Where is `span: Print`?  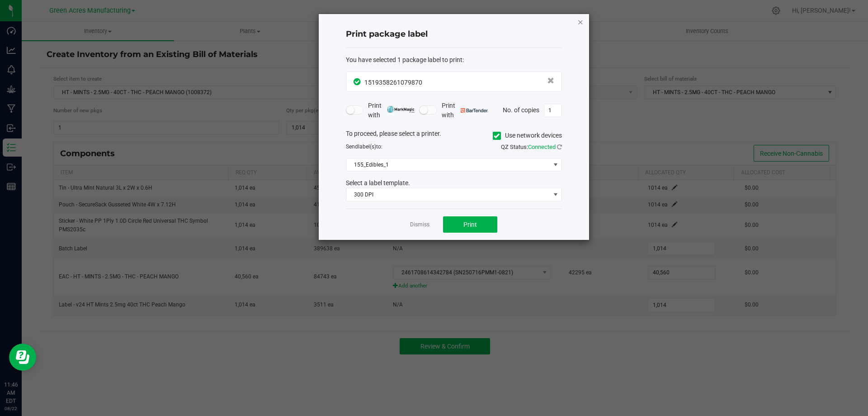 span: Print is located at coordinates (470, 224).